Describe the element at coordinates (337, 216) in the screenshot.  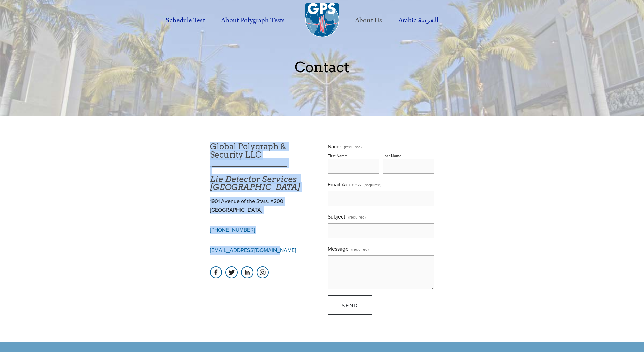
I see `span: Subject` at that location.